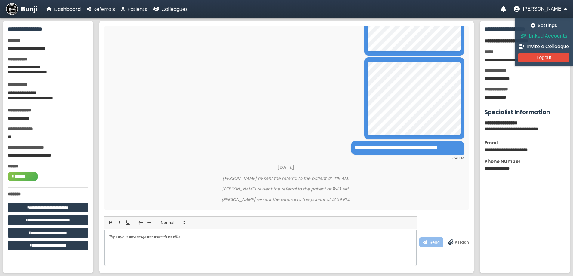 Image resolution: width=573 pixels, height=276 pixels. I want to click on a: Settings, so click(544, 25).